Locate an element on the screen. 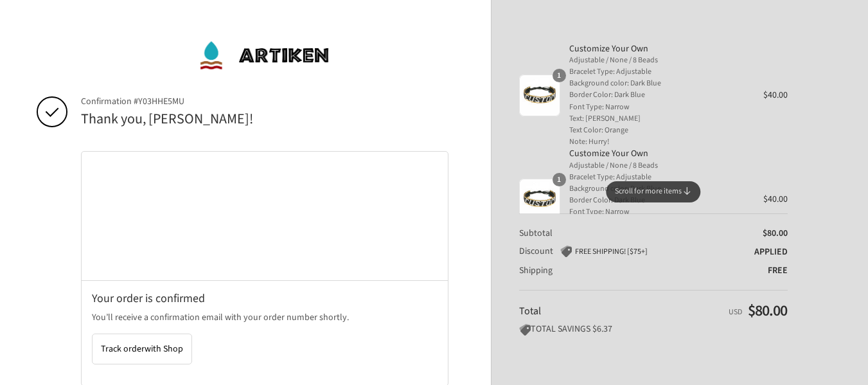 The image size is (868, 385). span: Discount is located at coordinates (536, 252).